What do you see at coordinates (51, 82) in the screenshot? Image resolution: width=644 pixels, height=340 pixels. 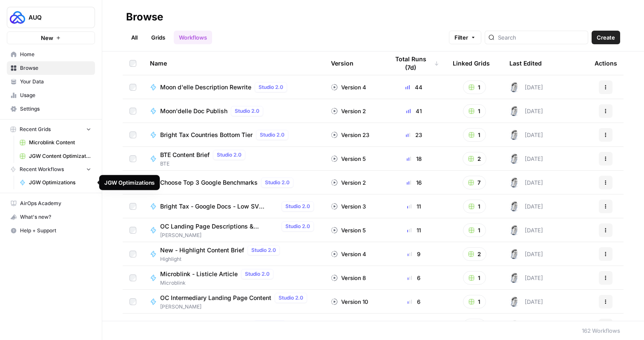 I see `a: Your Data` at bounding box center [51, 82].